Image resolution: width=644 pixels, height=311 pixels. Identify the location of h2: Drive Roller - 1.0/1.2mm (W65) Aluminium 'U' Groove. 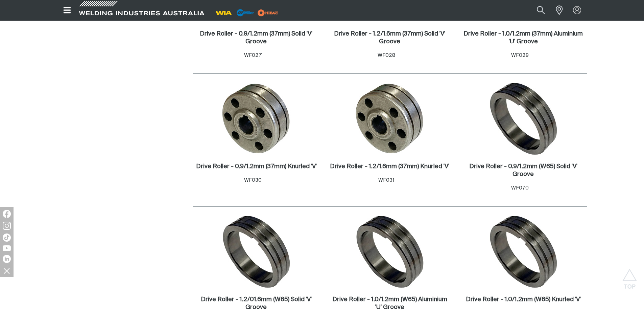
(389, 303).